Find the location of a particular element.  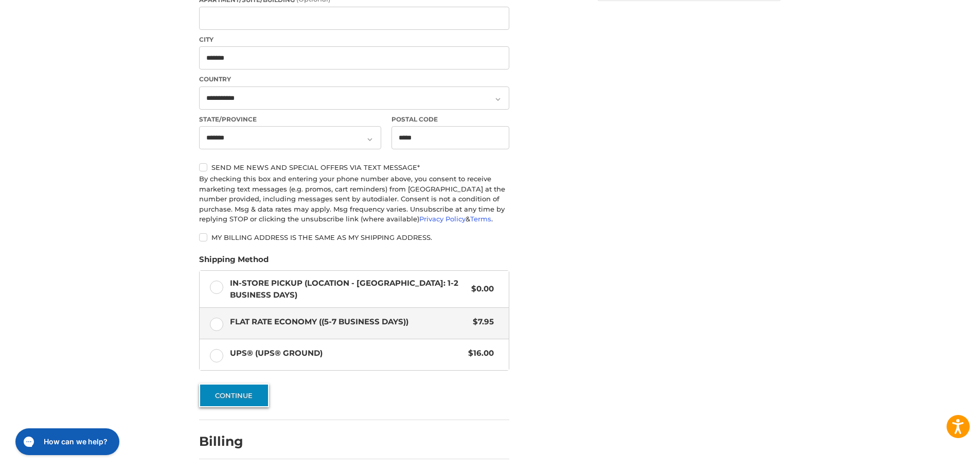

legend: Shipping Method is located at coordinates (234, 262).